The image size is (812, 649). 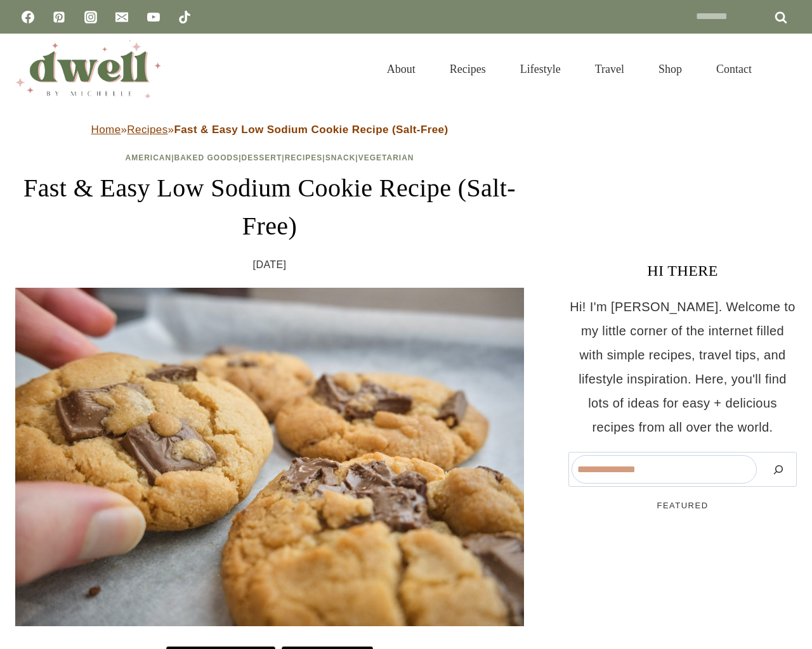 I want to click on a: Dessert, so click(x=262, y=158).